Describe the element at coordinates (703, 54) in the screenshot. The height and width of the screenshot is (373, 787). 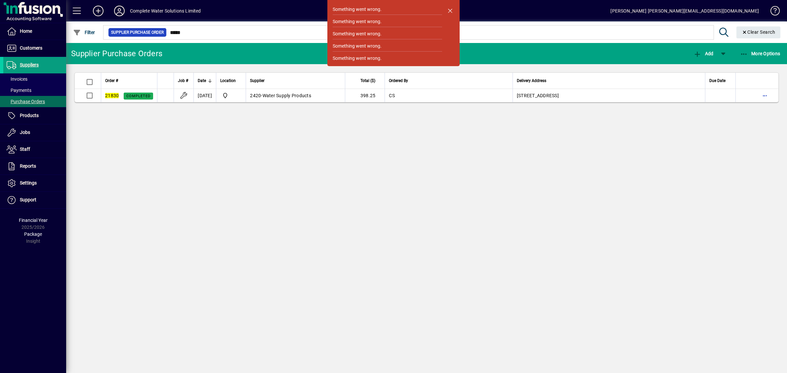
I see `span: Add` at that location.